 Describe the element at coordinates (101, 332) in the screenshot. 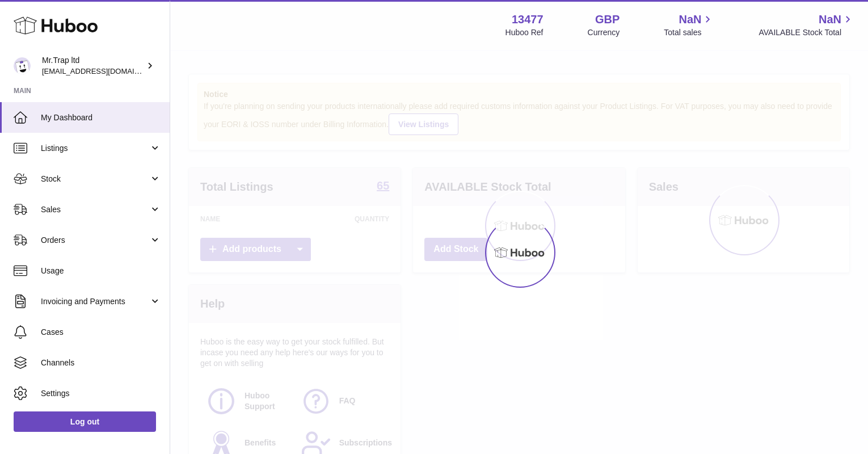

I see `span: Cases` at that location.